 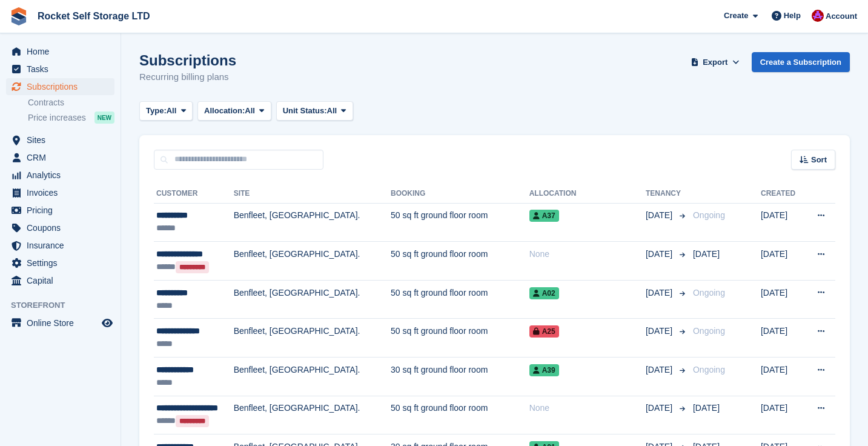 What do you see at coordinates (544, 216) in the screenshot?
I see `span: A37` at bounding box center [544, 216].